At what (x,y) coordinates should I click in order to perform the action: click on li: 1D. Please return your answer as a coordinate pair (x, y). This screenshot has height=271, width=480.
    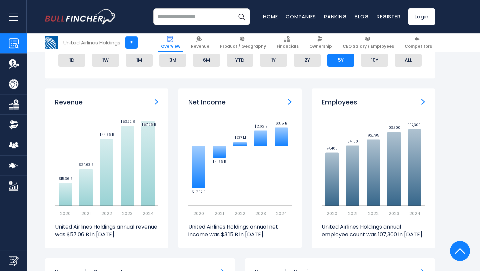
    Looking at the image, I should click on (72, 60).